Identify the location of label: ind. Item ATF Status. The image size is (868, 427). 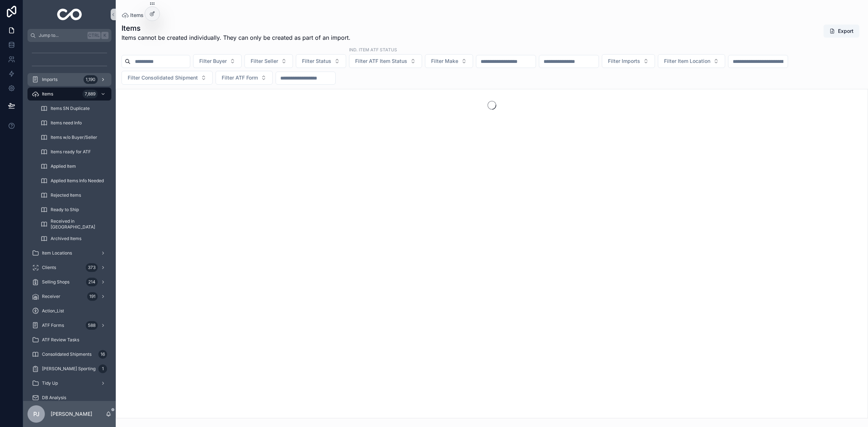
(373, 49).